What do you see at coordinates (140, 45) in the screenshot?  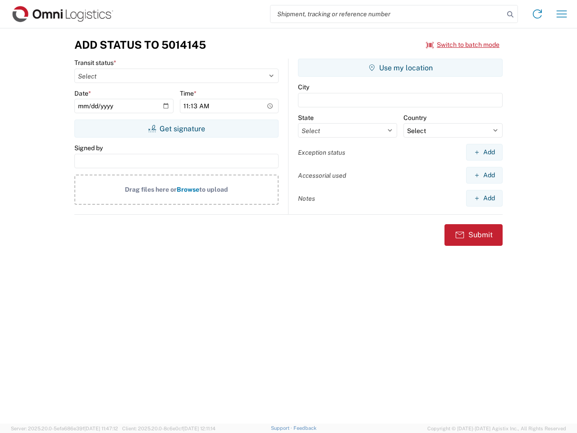 I see `h3: Add Status to 5014145` at bounding box center [140, 45].